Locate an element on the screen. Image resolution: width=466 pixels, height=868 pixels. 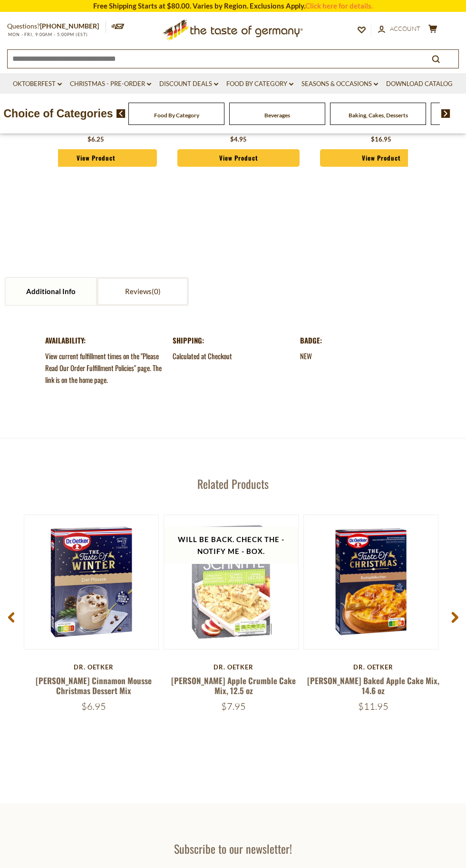
a: Additional Info is located at coordinates (51, 291).